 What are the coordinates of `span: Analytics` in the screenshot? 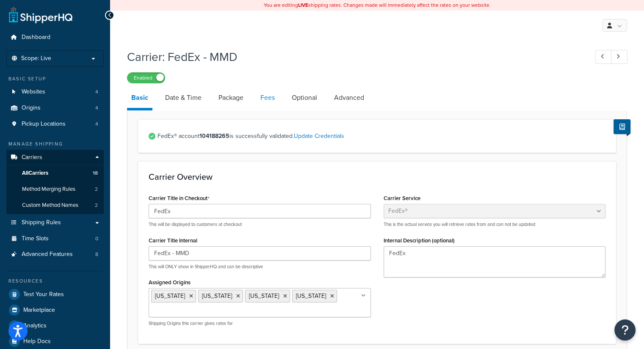 It's located at (35, 326).